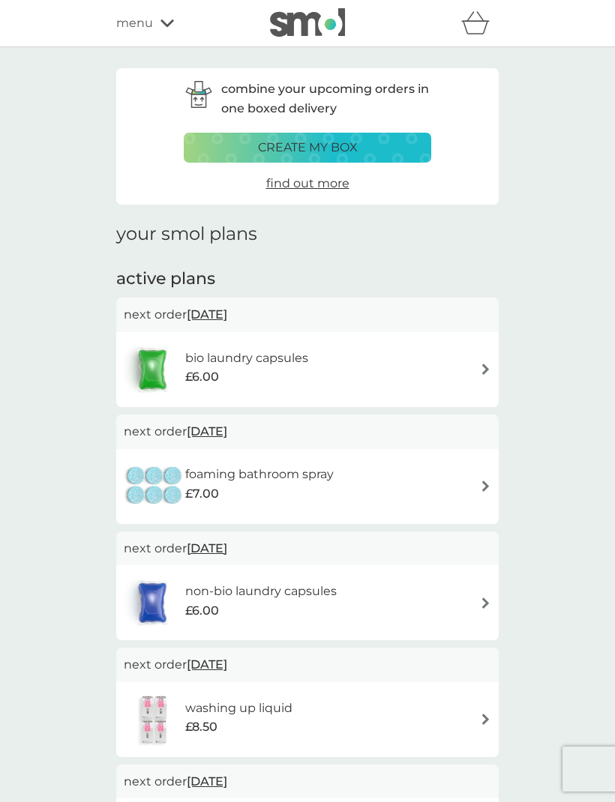 The height and width of the screenshot is (802, 615). I want to click on button: create my box, so click(307, 148).